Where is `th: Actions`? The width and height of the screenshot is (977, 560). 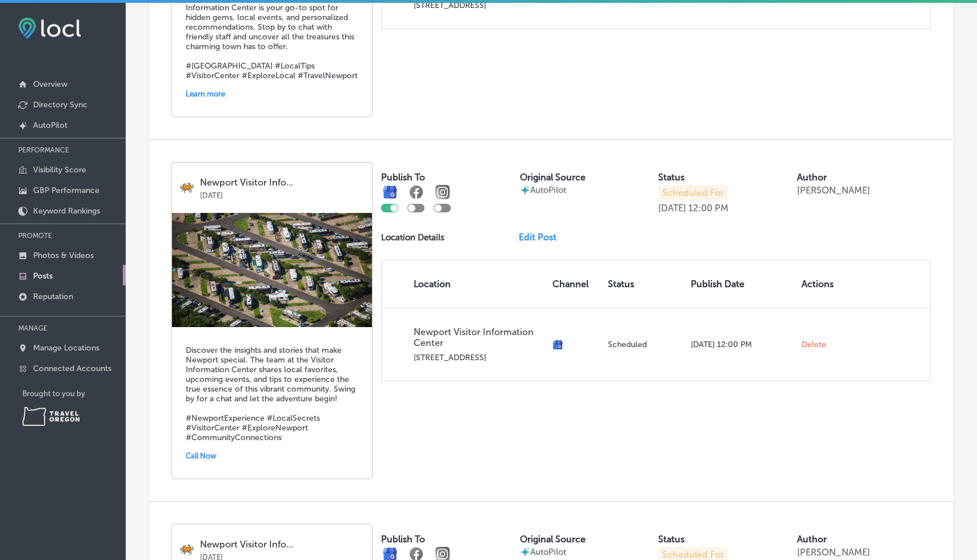
th: Actions is located at coordinates (819, 284).